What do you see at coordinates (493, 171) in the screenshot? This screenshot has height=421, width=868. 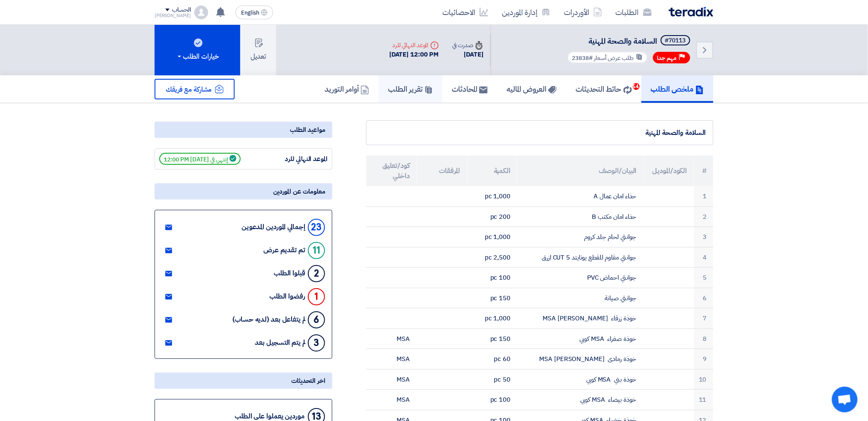 I see `th: الكمية` at bounding box center [493, 171].